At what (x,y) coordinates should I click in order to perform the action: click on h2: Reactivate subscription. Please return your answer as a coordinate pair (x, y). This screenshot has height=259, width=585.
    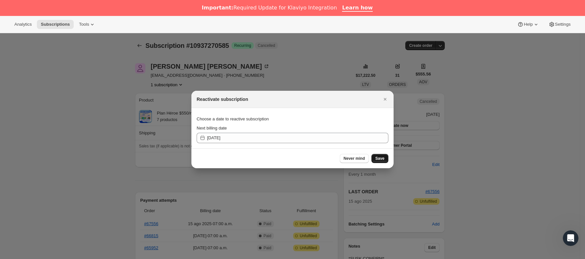
    Looking at the image, I should click on (222, 99).